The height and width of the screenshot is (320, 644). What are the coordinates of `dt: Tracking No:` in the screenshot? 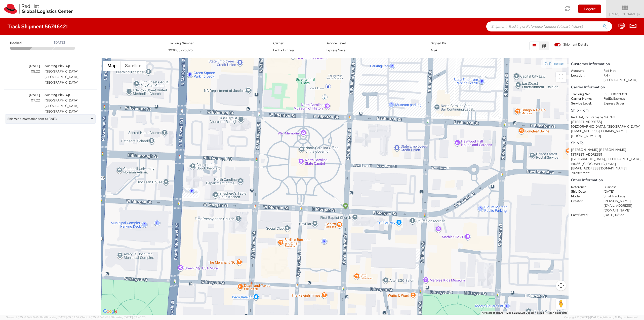 It's located at (583, 94).